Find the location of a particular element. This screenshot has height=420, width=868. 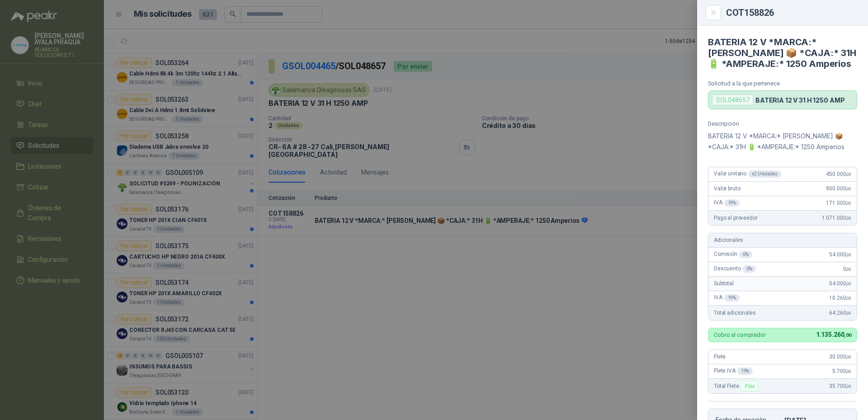

div: 0 % is located at coordinates (749, 269).